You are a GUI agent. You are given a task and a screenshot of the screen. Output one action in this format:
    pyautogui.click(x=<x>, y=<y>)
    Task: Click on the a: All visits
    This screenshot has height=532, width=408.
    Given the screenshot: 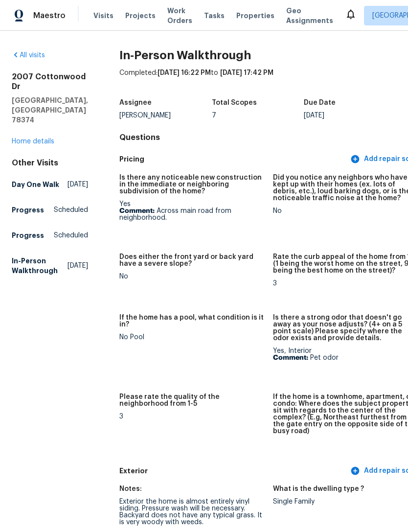 What is the action you would take?
    pyautogui.click(x=29, y=55)
    